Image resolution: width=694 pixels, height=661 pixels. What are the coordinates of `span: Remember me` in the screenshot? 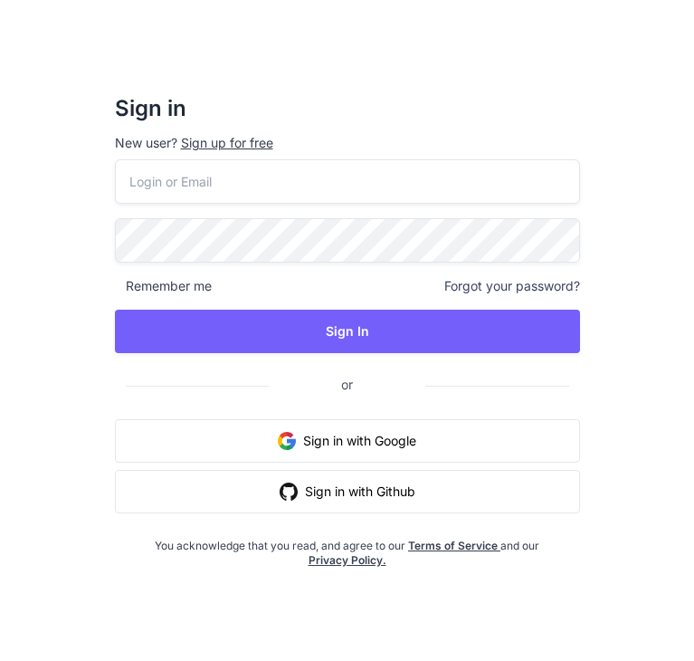 It's located at (163, 286).